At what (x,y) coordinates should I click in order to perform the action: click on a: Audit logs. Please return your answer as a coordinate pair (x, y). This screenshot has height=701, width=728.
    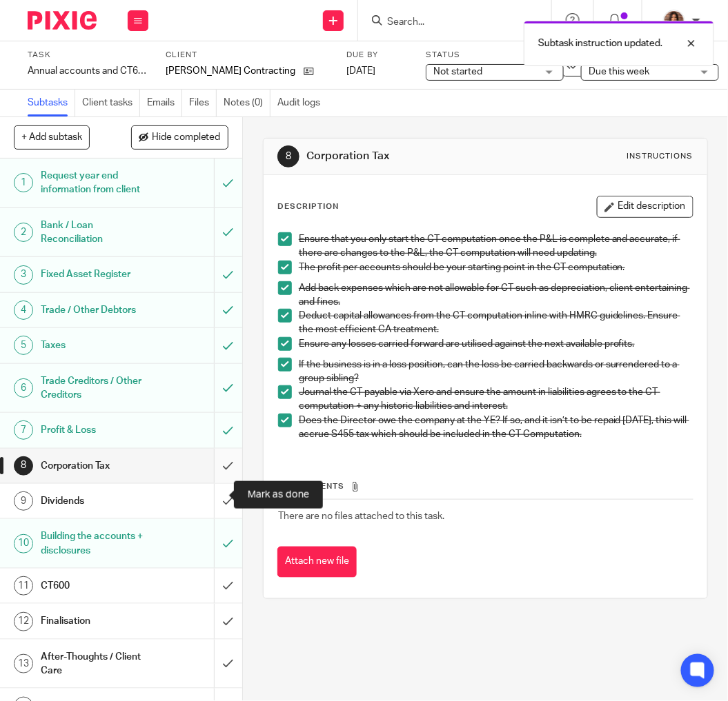
    Looking at the image, I should click on (302, 102).